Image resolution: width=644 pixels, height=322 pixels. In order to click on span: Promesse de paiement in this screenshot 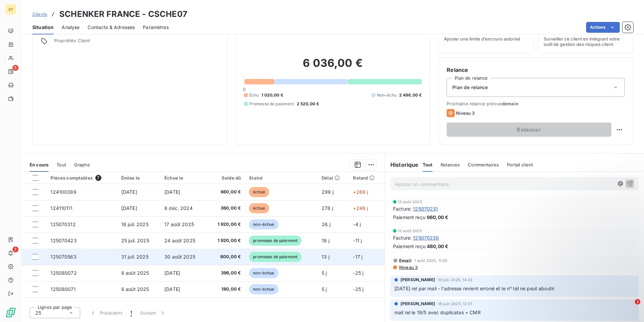, I will do `click(271, 103)`.